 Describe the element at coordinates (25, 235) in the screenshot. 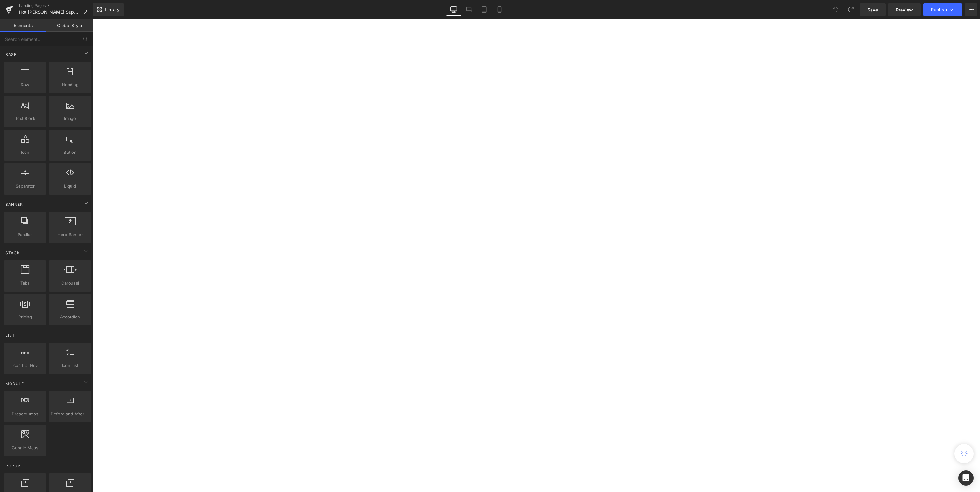

I see `span: Parallax` at that location.